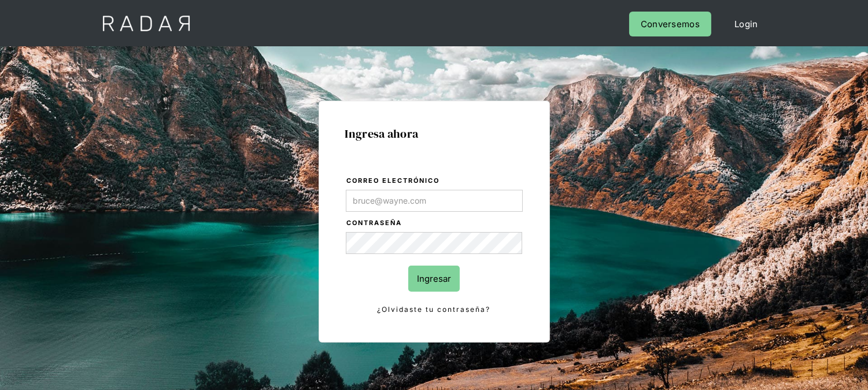  I want to click on a: Login, so click(746, 23).